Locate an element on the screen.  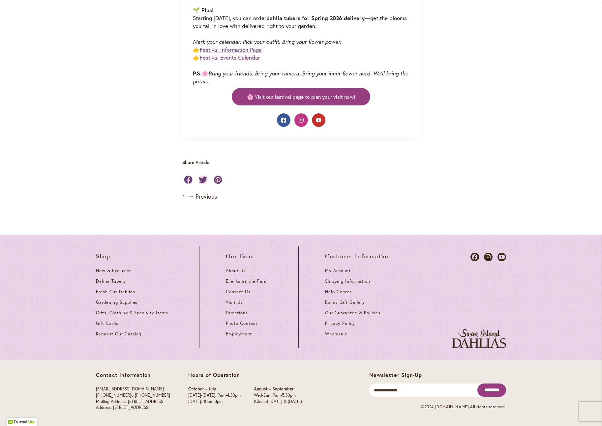
em: Mark your calendar. Pick your outfit. Bring your flower power. is located at coordinates (267, 42).